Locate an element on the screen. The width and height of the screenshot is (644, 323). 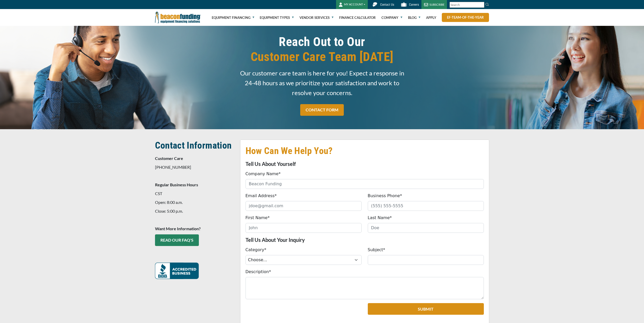
a: Blog is located at coordinates (414, 18).